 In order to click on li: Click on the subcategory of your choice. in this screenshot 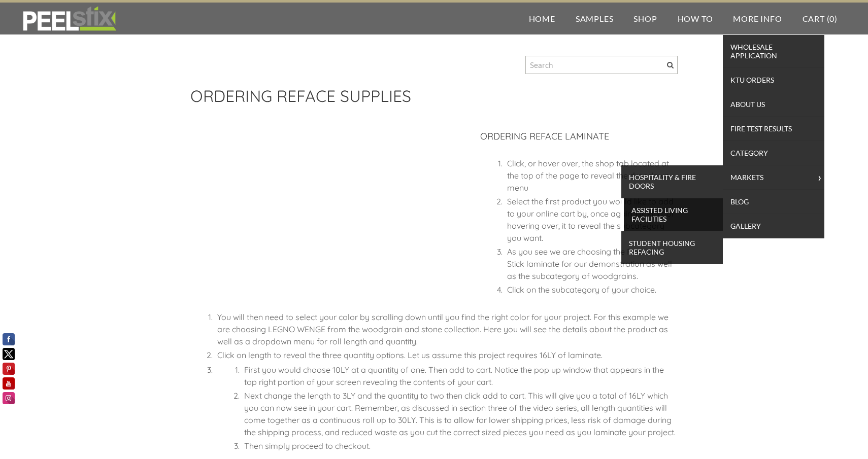, I will do `click(591, 289)`.